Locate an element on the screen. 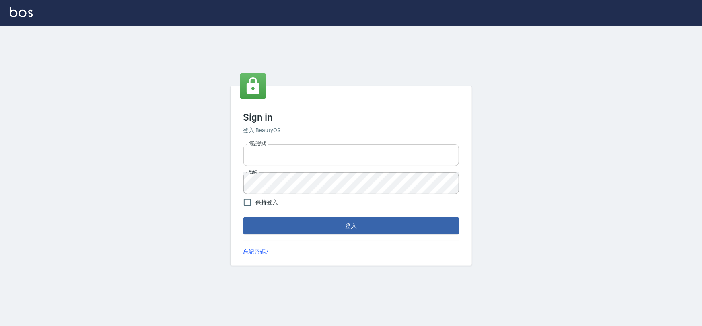 This screenshot has width=702, height=326. img: Logo is located at coordinates (21, 12).